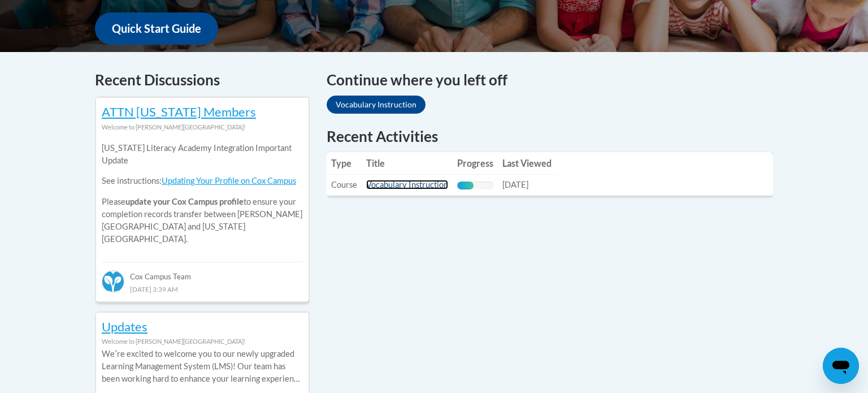 The width and height of the screenshot is (868, 393). I want to click on h1: Recent Activities, so click(550, 136).